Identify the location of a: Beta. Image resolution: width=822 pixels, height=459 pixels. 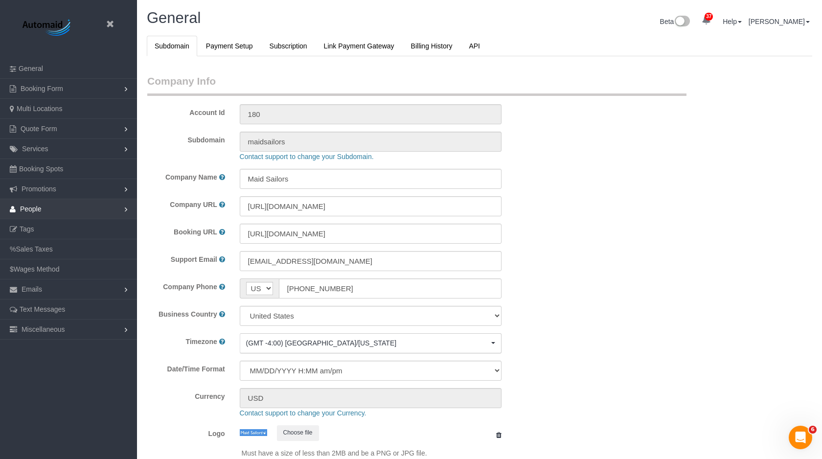
(675, 22).